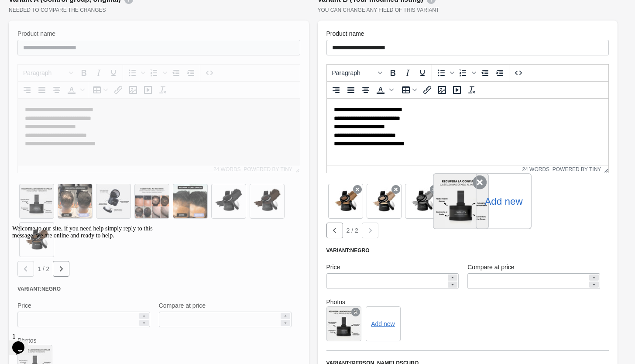 This screenshot has height=364, width=635. What do you see at coordinates (503, 201) in the screenshot?
I see `label: Add new` at bounding box center [503, 201].